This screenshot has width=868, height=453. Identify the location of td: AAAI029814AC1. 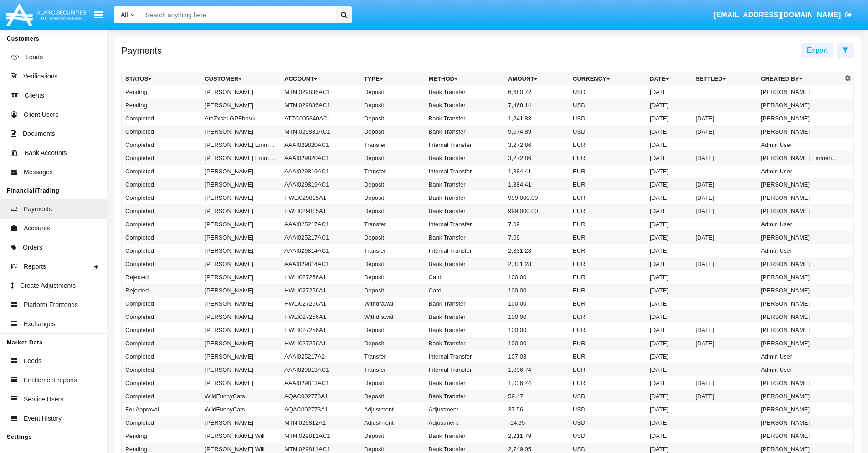
(320, 250).